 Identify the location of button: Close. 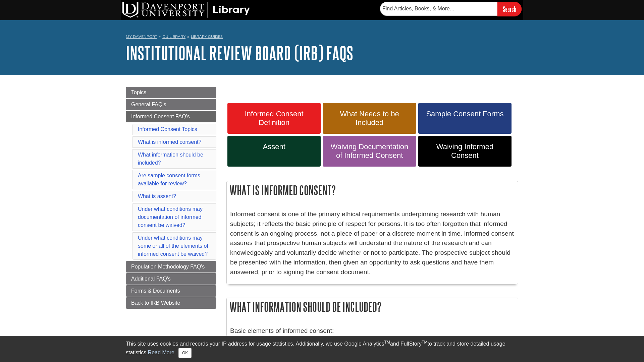
(185, 353).